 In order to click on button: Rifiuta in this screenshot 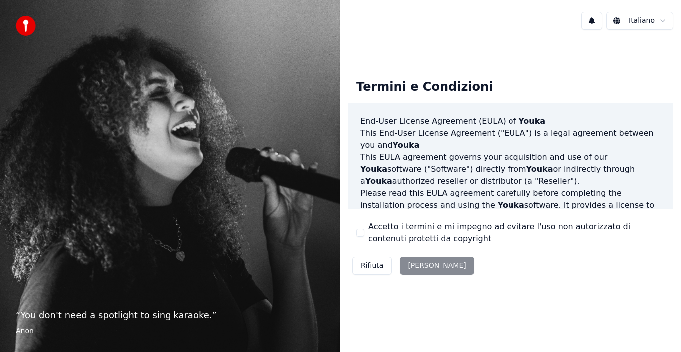, I will do `click(372, 265)`.